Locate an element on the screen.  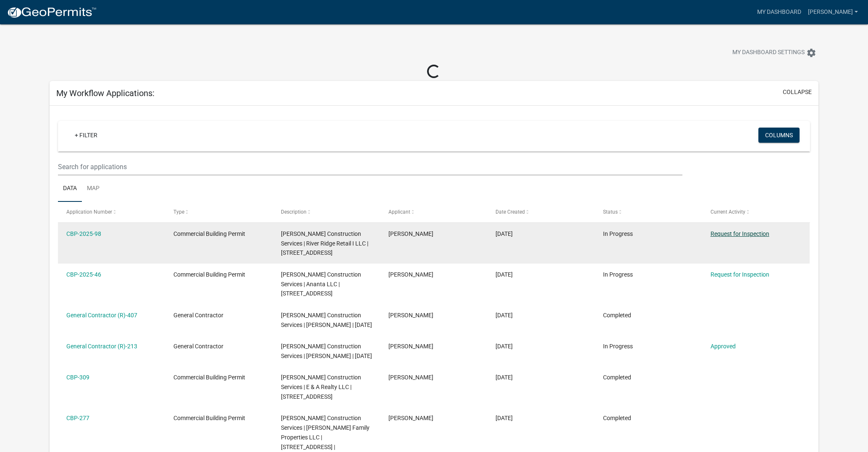
h5: My Workflow Applications: is located at coordinates (105, 93).